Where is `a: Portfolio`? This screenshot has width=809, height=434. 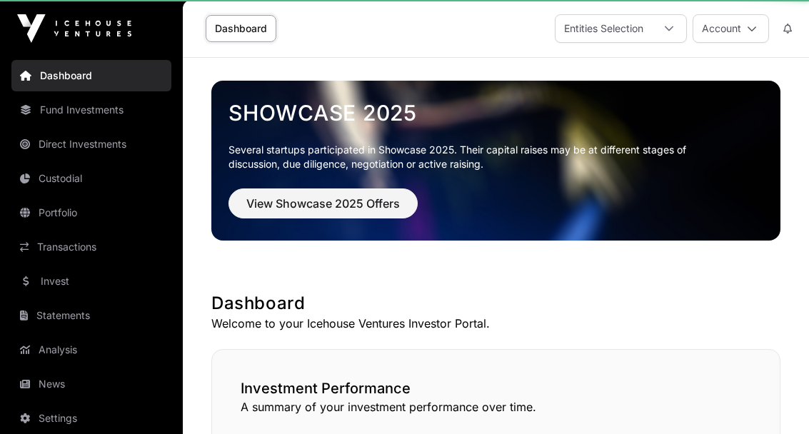 a: Portfolio is located at coordinates (91, 213).